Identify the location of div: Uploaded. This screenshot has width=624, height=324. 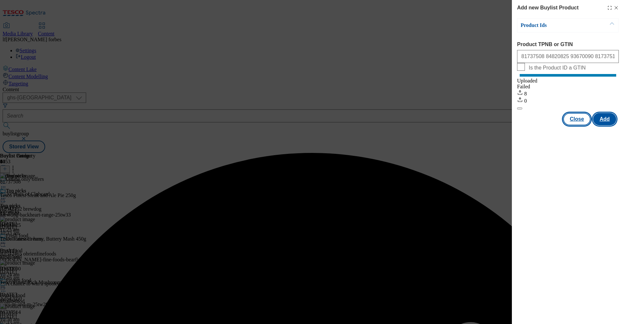
(568, 81).